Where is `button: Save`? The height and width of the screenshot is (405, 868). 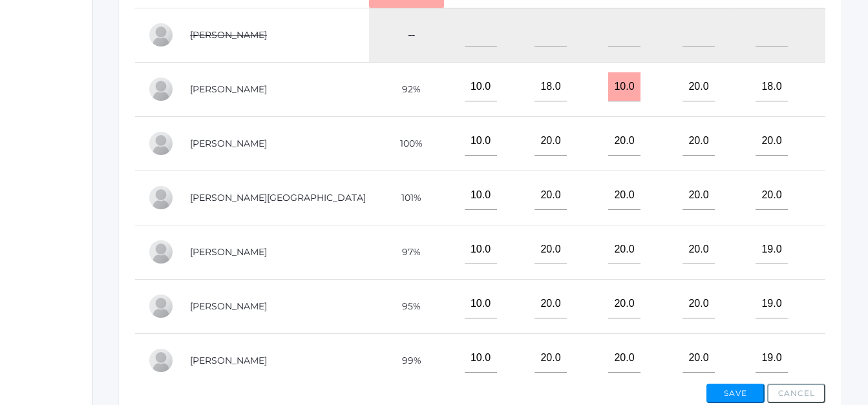
button: Save is located at coordinates (735, 393).